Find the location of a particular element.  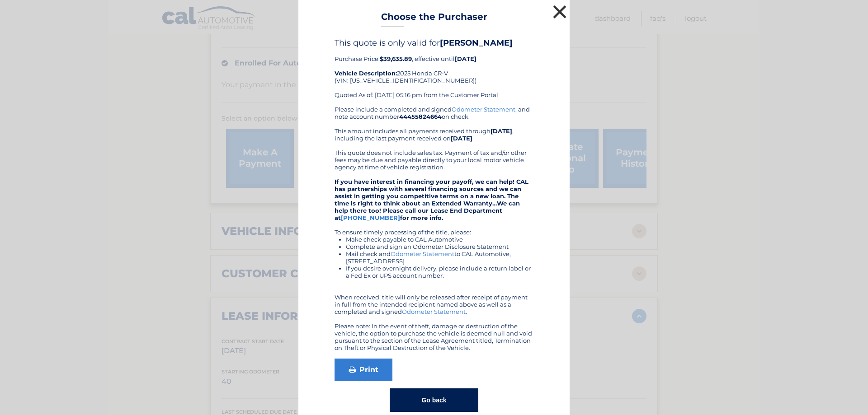

h3: Choose the Purchaser is located at coordinates (434, 19).